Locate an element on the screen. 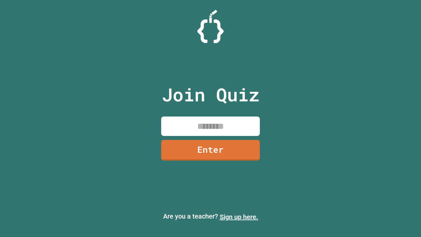 This screenshot has height=237, width=421. p: Are you a teacher? is located at coordinates (211, 216).